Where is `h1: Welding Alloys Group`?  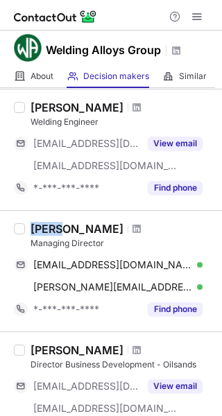 h1: Welding Alloys Group is located at coordinates (103, 50).